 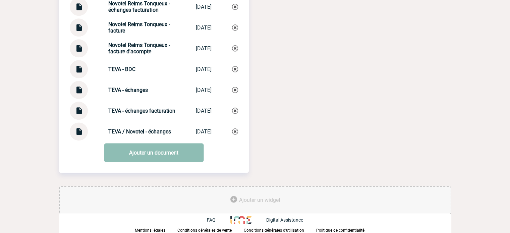 I want to click on div: Ajouter des outils d'aide à la gestion de votre événement, so click(x=255, y=200).